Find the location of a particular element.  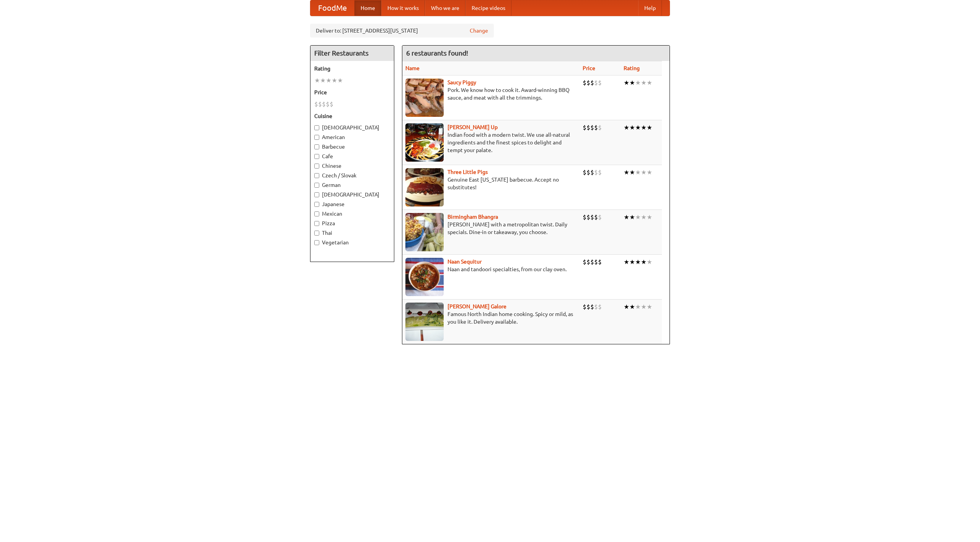

a: Home is located at coordinates (368, 8).